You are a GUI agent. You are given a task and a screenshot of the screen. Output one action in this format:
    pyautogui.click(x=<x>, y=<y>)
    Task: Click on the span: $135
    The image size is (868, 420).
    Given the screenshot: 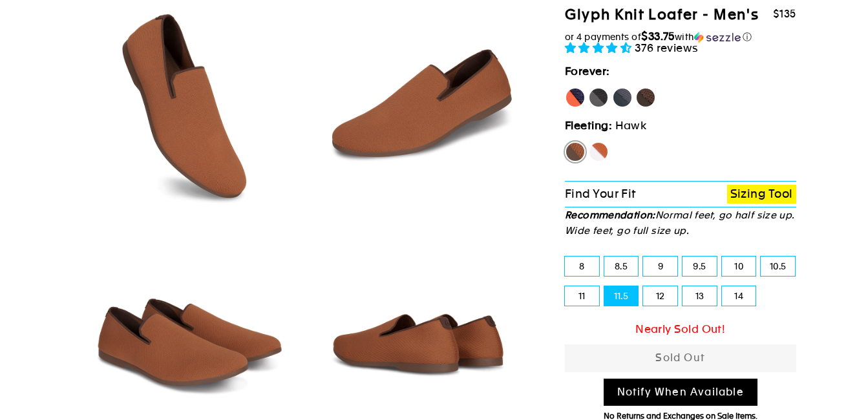 What is the action you would take?
    pyautogui.click(x=784, y=14)
    